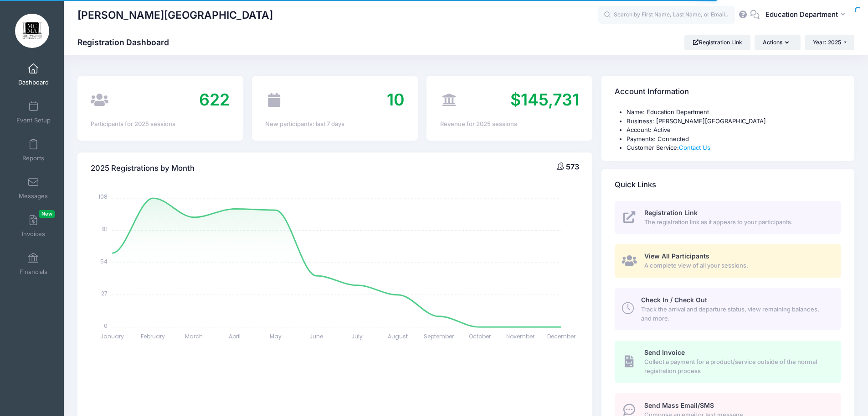 The width and height of the screenshot is (868, 416). I want to click on div: Participants for 2025 sessions, so click(160, 124).